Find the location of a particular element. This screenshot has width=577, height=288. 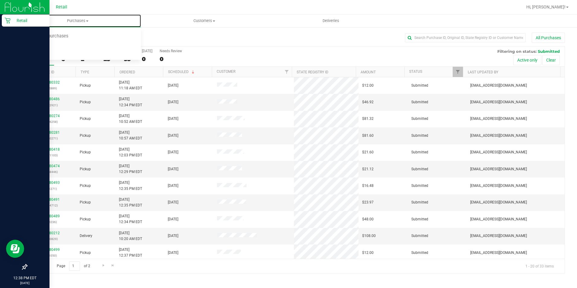

p: (330271) is located at coordinates (51, 138).